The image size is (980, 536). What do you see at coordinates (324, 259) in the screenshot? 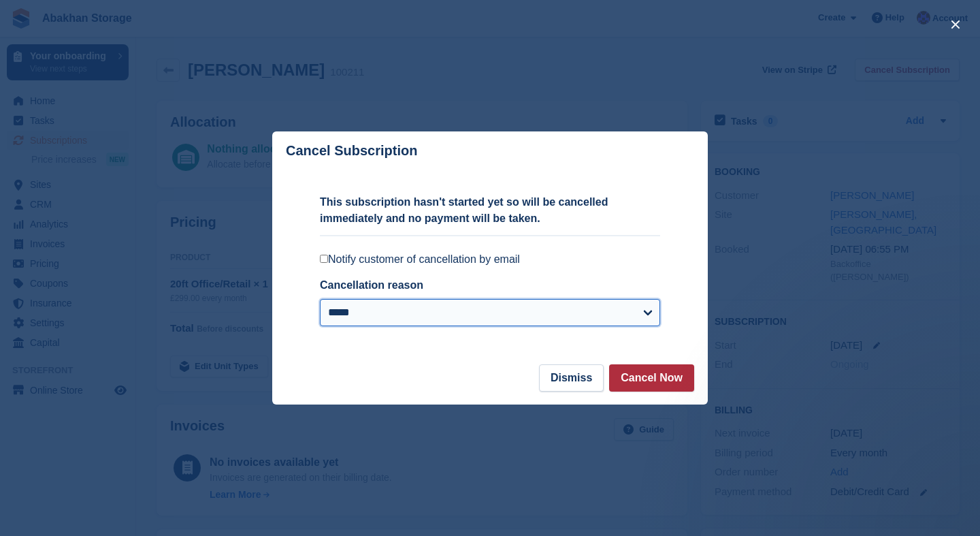
I see `input: Notify customer of cancellation by email` at bounding box center [324, 259].